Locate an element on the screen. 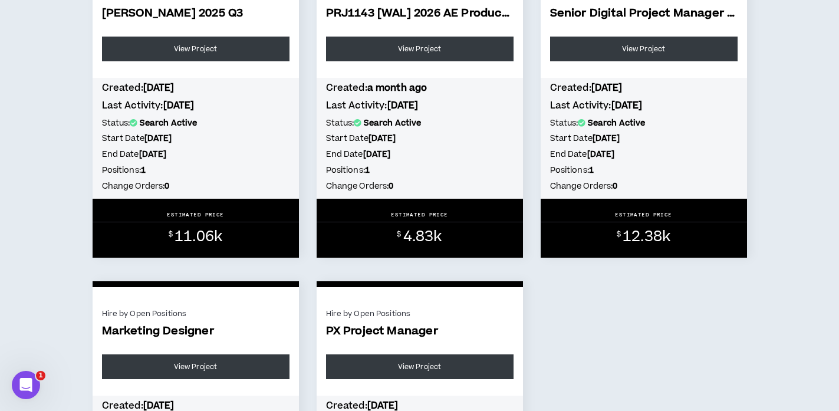  span: Senior Digital Project Manager > Anthem Video ... is located at coordinates (644, 14).